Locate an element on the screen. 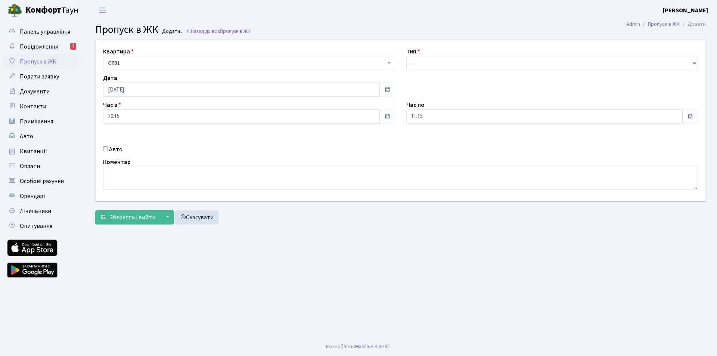 Image resolution: width=717 pixels, height=356 pixels. label: Час з is located at coordinates (112, 105).